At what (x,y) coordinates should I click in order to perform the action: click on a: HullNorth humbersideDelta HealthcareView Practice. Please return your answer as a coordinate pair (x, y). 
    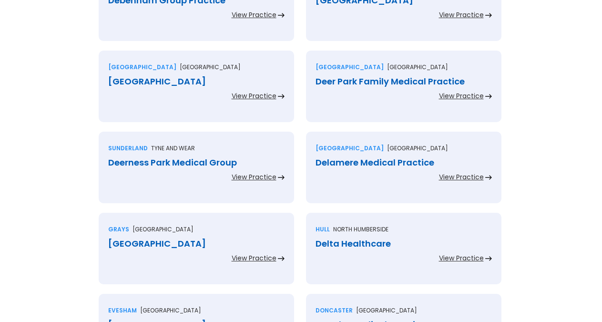
    Looking at the image, I should click on (404, 253).